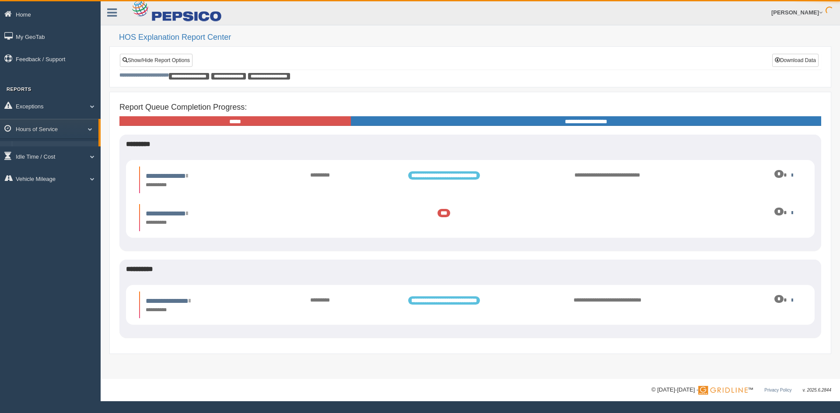 Image resolution: width=840 pixels, height=413 pixels. Describe the element at coordinates (778, 390) in the screenshot. I see `a: Privacy Policy` at that location.